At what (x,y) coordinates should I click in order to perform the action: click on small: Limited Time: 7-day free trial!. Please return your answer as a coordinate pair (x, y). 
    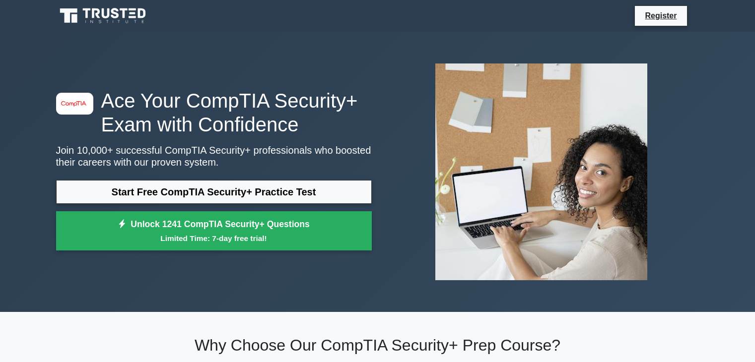
    Looking at the image, I should click on (214, 238).